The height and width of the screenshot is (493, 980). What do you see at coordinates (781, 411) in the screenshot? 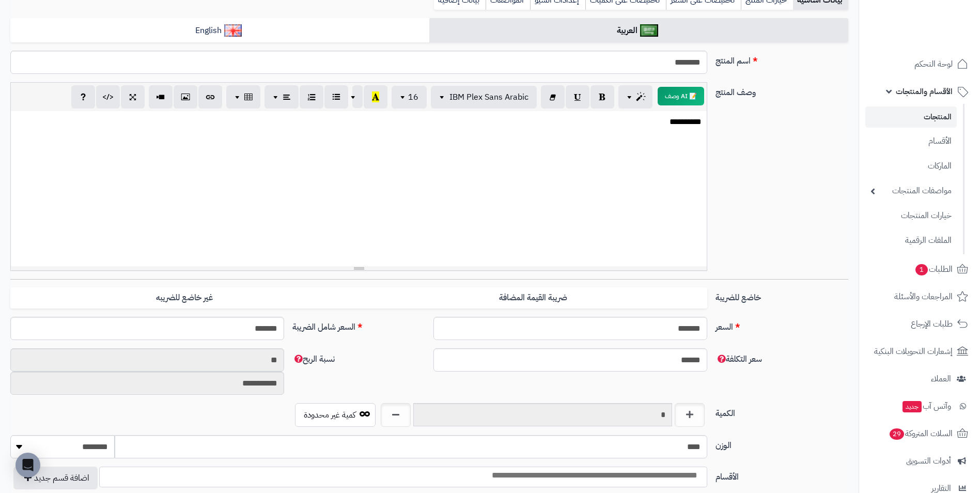
I see `label: الكمية` at bounding box center [781, 411].